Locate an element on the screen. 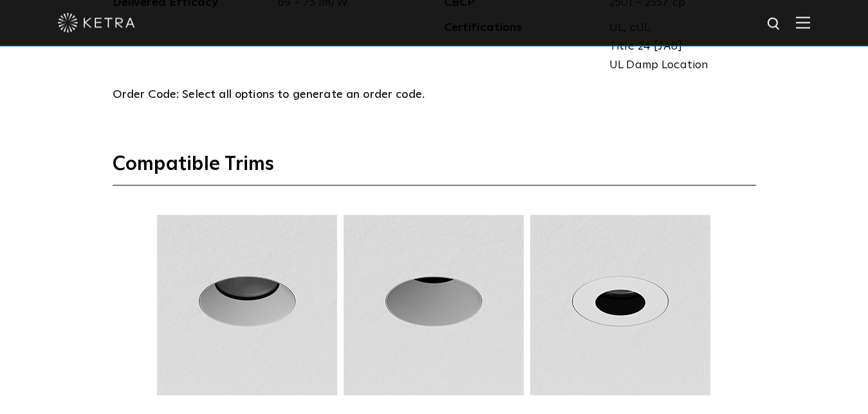 Image resolution: width=868 pixels, height=414 pixels. img: ketra-logo-2019-white is located at coordinates (96, 22).